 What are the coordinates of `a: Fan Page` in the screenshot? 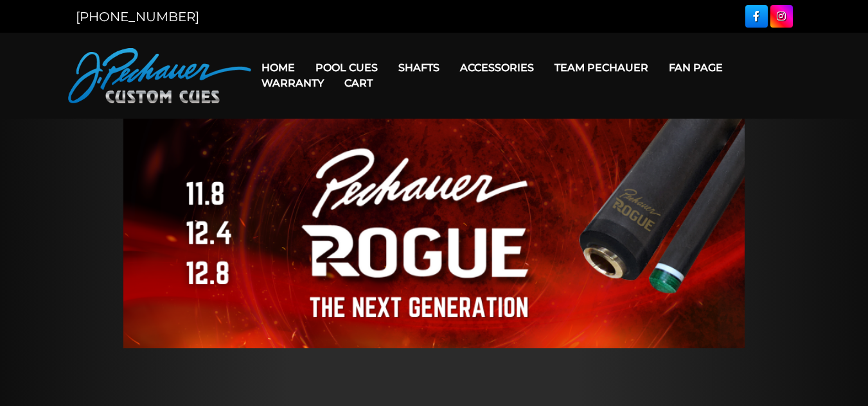 It's located at (696, 68).